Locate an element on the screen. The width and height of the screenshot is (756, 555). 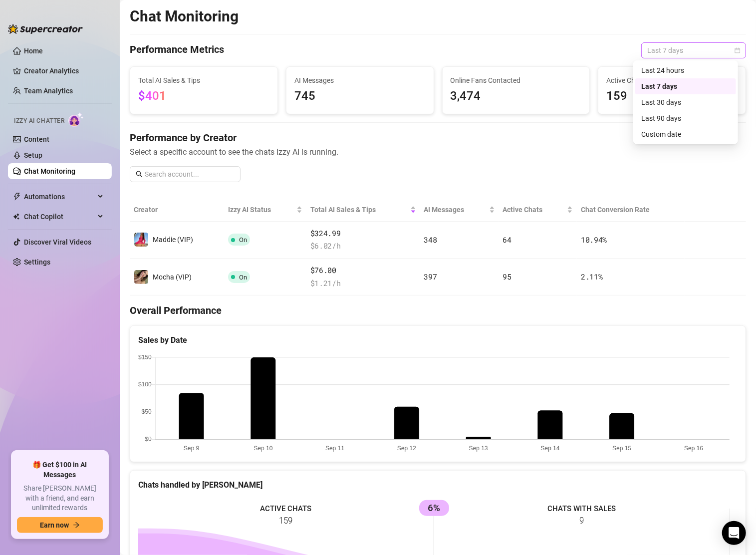
div: Open Intercom Messenger is located at coordinates (734, 533).